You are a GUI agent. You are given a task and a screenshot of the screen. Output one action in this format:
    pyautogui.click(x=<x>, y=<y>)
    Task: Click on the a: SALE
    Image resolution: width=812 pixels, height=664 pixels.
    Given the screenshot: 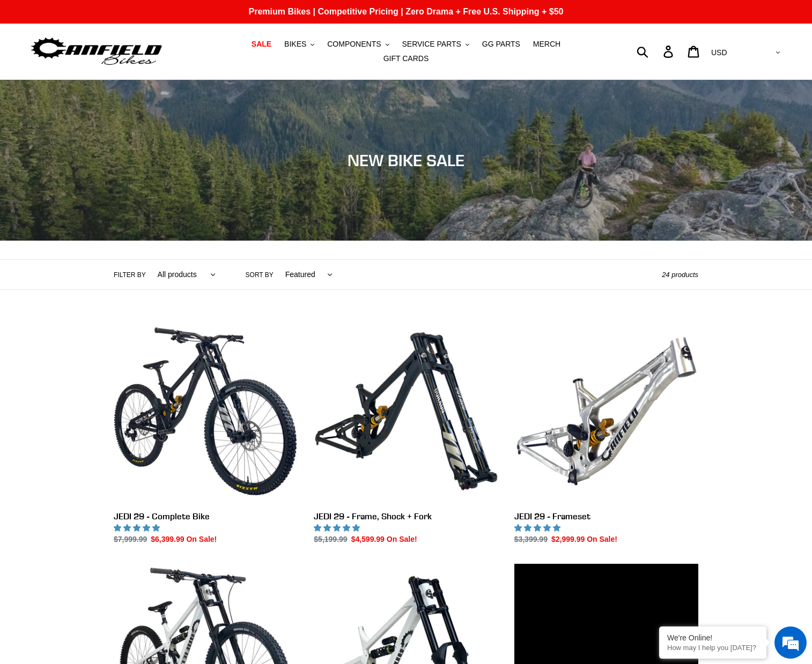 What is the action you would take?
    pyautogui.click(x=261, y=44)
    